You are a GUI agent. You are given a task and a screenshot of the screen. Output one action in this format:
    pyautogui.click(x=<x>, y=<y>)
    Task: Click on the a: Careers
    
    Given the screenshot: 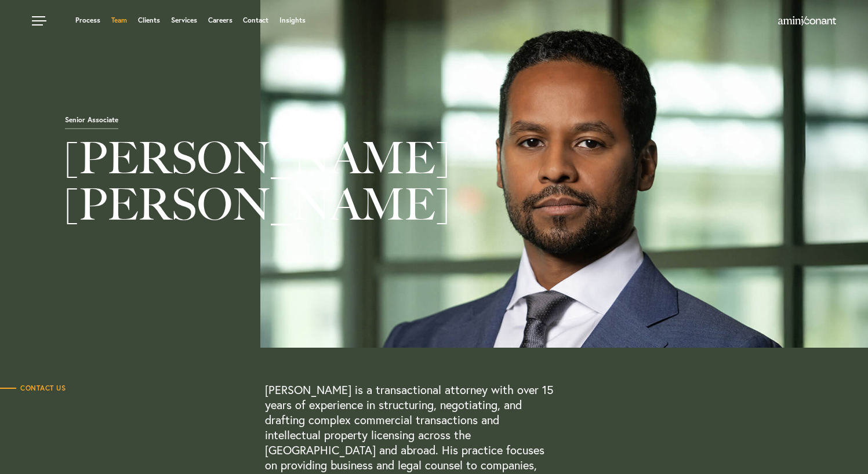 What is the action you would take?
    pyautogui.click(x=221, y=20)
    